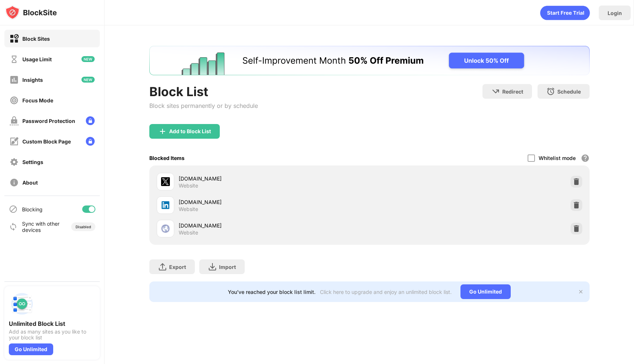 The image size is (634, 364). I want to click on div: Block List, so click(203, 91).